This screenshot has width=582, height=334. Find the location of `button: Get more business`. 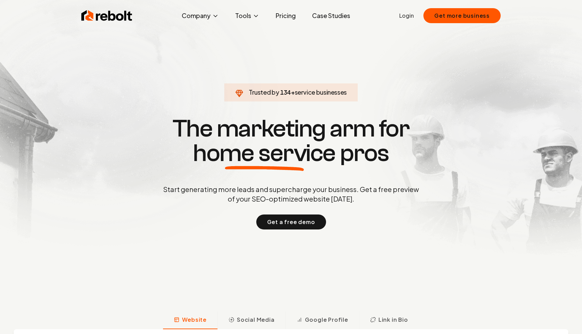

button: Get more business is located at coordinates (462, 16).